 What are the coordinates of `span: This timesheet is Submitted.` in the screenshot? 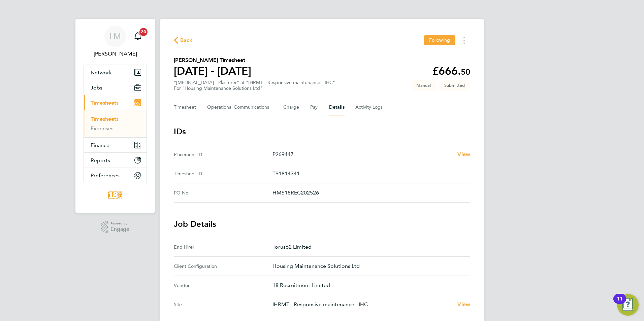 It's located at (455, 85).